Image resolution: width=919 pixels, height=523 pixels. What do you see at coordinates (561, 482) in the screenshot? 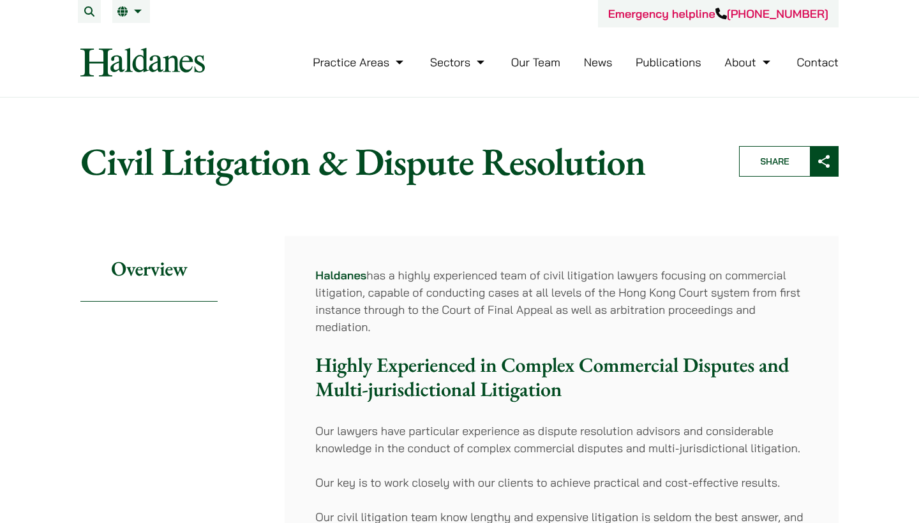
I see `p: Our key is to work closely with our clients to achieve practical and cost-effective results.` at bounding box center [561, 482].